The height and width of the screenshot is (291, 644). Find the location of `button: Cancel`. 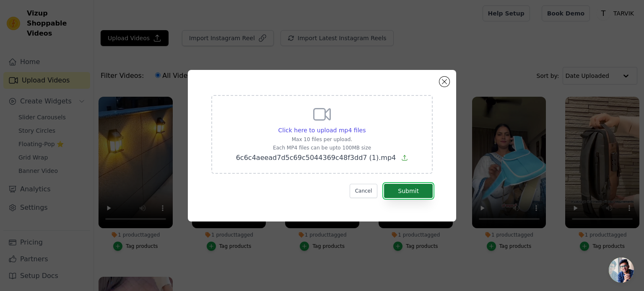

button: Cancel is located at coordinates (363, 191).